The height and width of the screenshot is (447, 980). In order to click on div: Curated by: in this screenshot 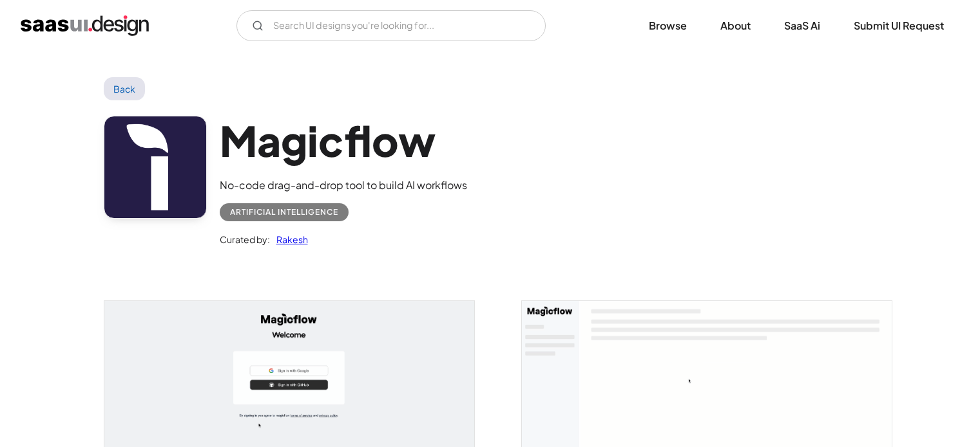, I will do `click(245, 240)`.